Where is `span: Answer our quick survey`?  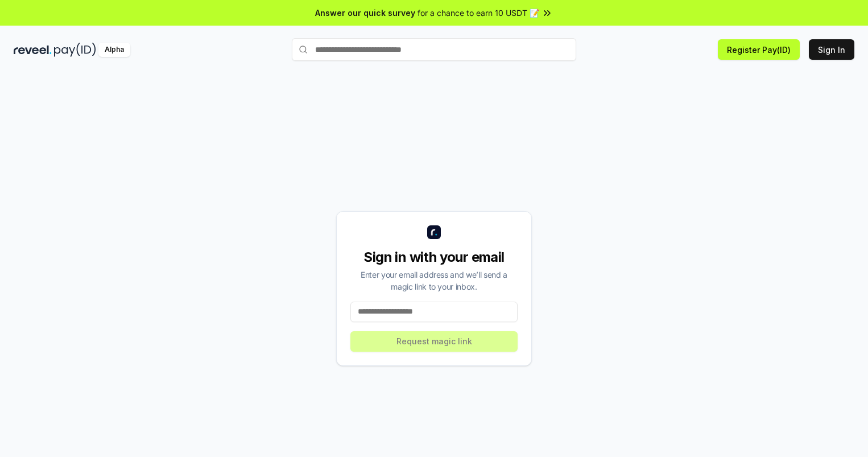
span: Answer our quick survey is located at coordinates (365, 13).